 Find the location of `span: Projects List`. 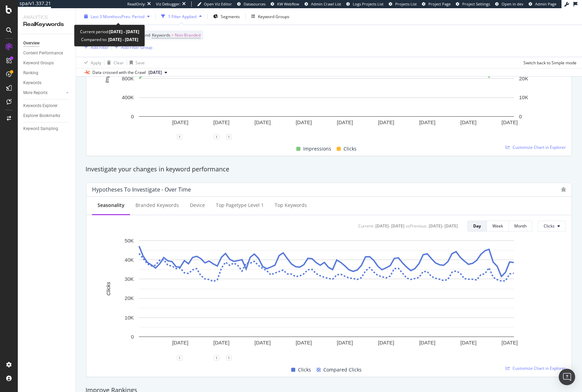

span: Projects List is located at coordinates (406, 4).